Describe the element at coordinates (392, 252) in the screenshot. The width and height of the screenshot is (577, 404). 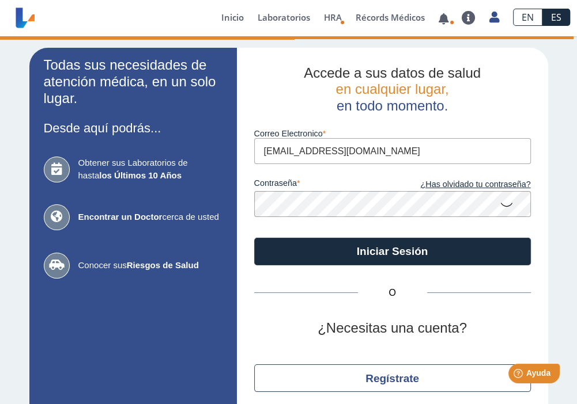
I see `button: Iniciar Sesión` at that location.